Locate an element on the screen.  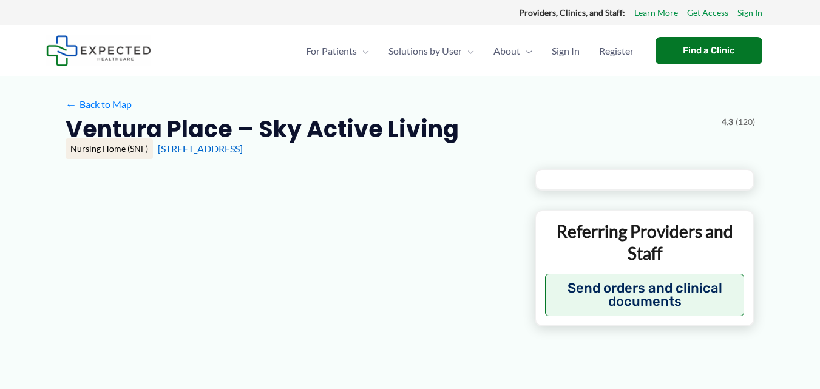
span: Sign In is located at coordinates (566, 51).